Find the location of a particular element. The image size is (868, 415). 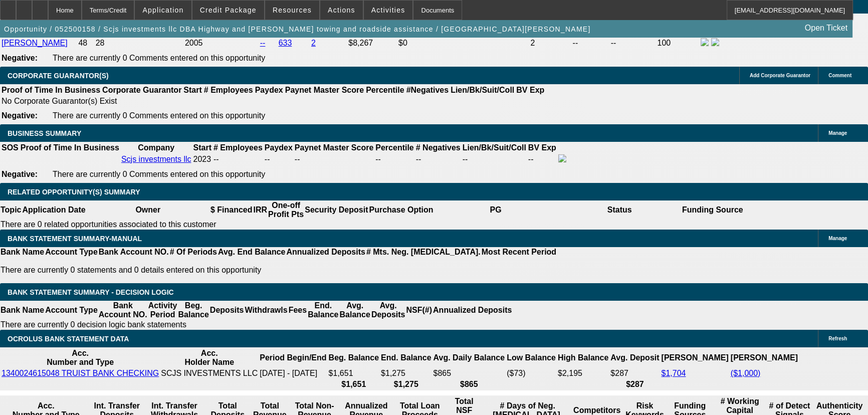

th: Acc. Holder Name is located at coordinates (209, 358).